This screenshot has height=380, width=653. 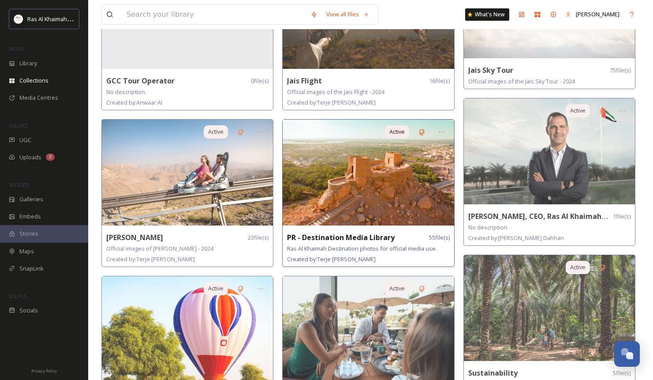 What do you see at coordinates (347, 14) in the screenshot?
I see `a: View all files` at bounding box center [347, 14].